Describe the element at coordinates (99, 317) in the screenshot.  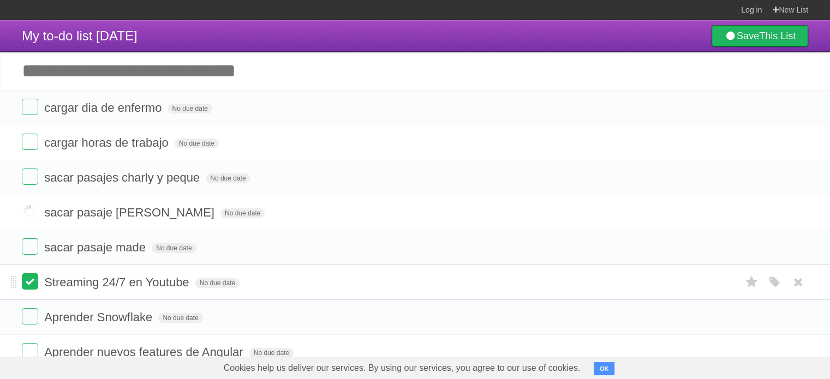
I see `span: Aprender Snowflake` at that location.